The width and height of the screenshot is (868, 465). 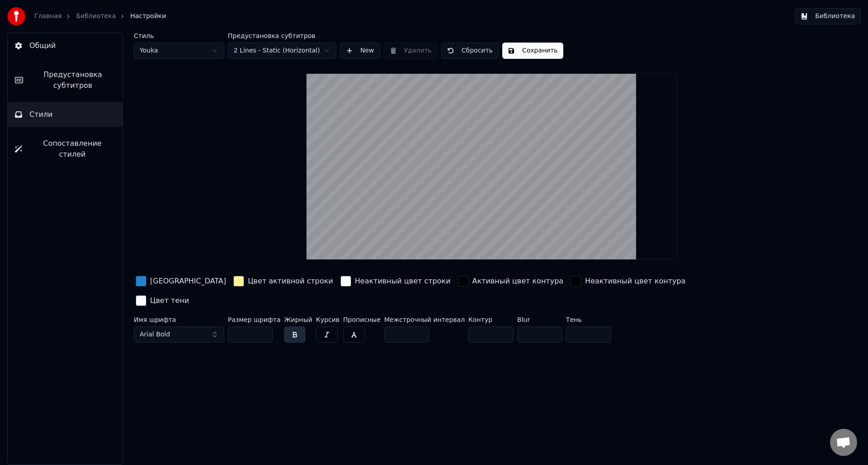 What do you see at coordinates (298, 320) in the screenshot?
I see `label: Жирный` at bounding box center [298, 320].